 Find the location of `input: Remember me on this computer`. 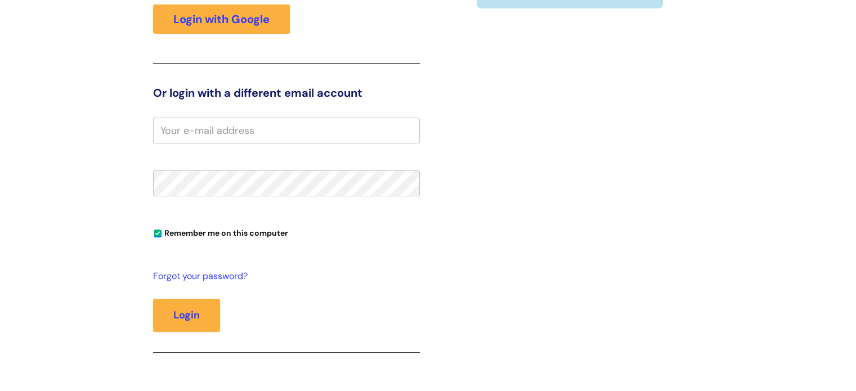

input: Remember me on this computer is located at coordinates (158, 234).